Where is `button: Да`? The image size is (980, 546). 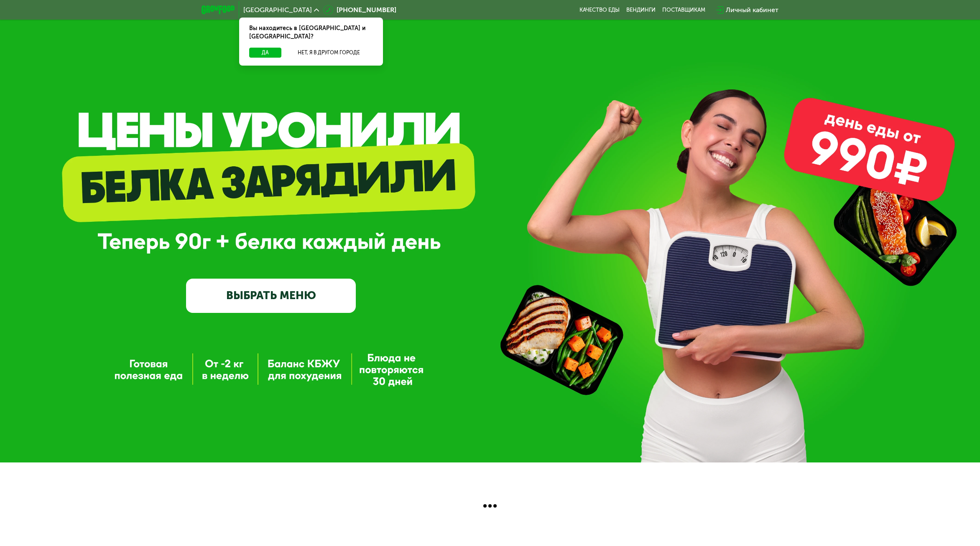
button: Да is located at coordinates (265, 53).